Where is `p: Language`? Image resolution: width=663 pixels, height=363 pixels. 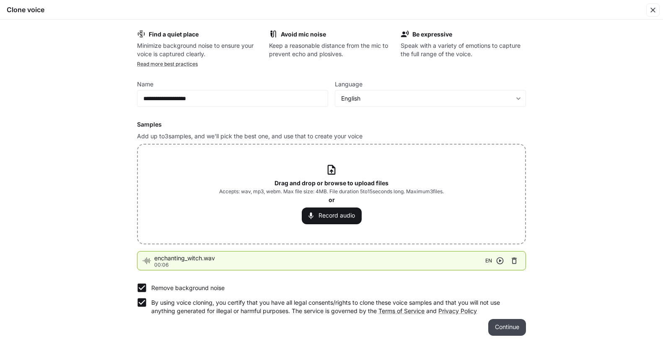
p: Language is located at coordinates (348, 84).